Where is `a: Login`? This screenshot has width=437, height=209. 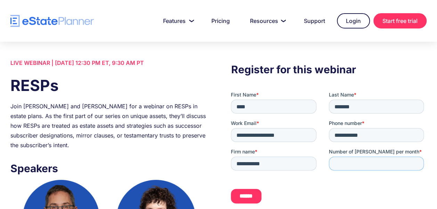 a: Login is located at coordinates (353, 21).